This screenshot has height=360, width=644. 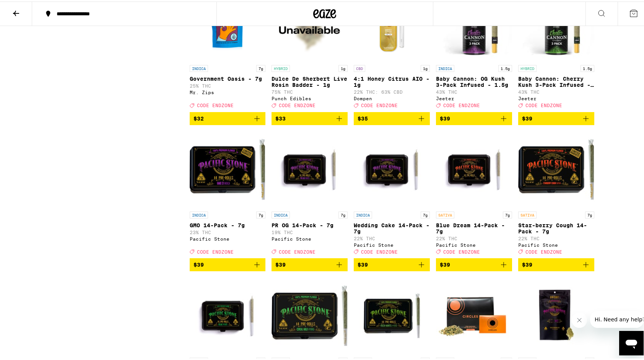 What do you see at coordinates (363, 117) in the screenshot?
I see `span: $35` at bounding box center [363, 117].